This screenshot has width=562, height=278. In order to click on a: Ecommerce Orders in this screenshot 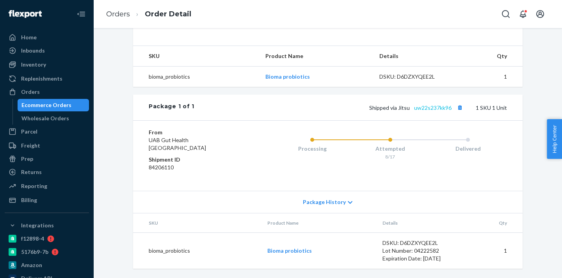, I will do `click(53, 105)`.